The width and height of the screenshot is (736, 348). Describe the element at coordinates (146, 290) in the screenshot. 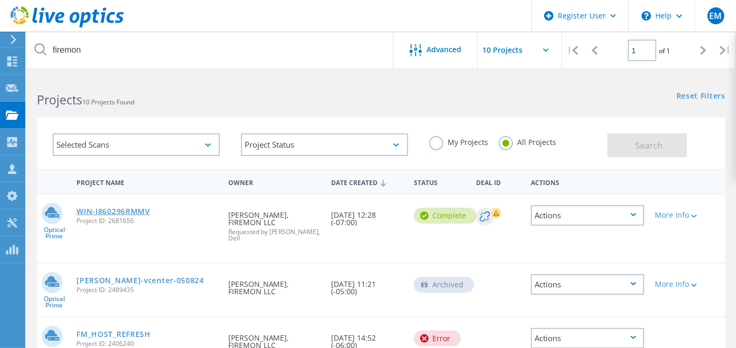

I see `span: Project ID: 2489435` at that location.